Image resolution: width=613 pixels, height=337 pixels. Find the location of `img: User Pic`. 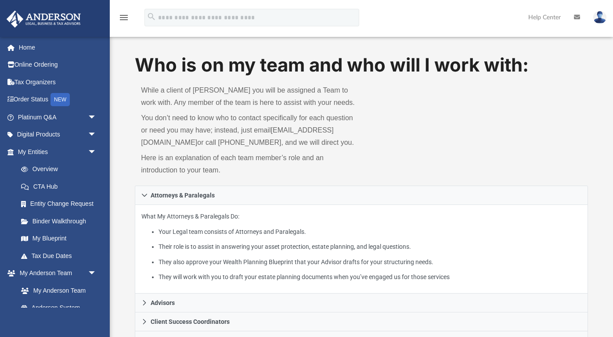

img: User Pic is located at coordinates (600, 17).